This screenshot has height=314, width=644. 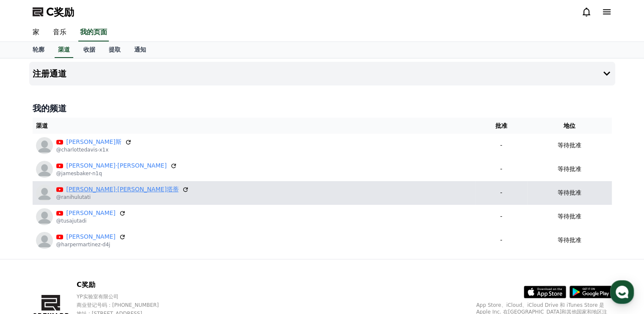 I want to click on img: 詹姆斯·贝克, so click(x=44, y=169).